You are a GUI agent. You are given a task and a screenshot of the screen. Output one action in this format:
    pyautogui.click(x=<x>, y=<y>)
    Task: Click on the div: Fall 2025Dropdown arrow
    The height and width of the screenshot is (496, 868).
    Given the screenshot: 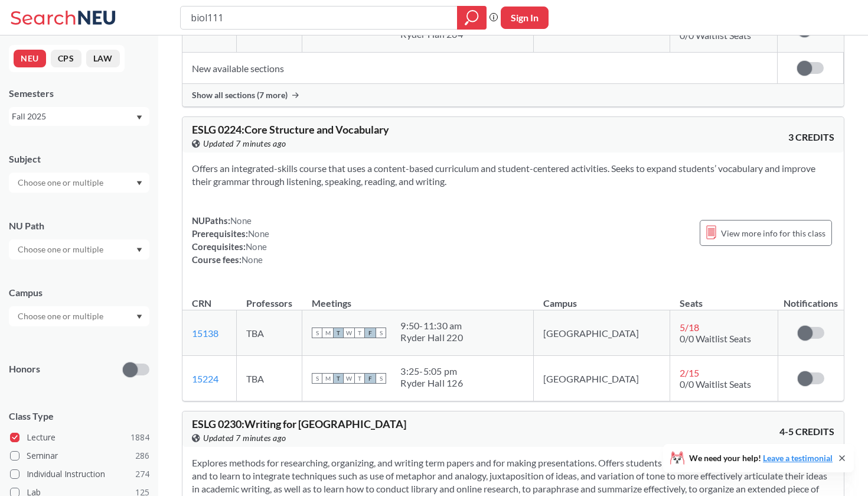 What is the action you would take?
    pyautogui.click(x=79, y=117)
    